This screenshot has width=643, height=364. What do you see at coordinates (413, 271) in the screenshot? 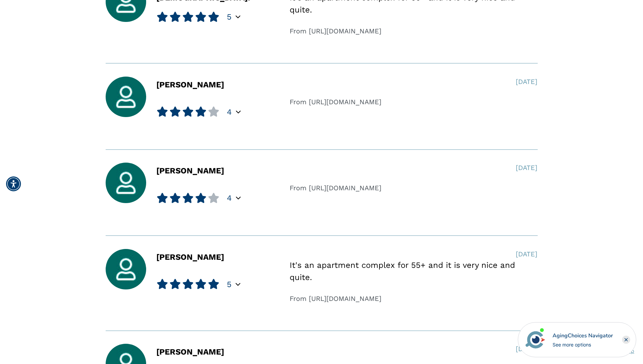
I see `div: It's an apartment complex for 55+ and it is very nice and quite.` at bounding box center [413, 271].